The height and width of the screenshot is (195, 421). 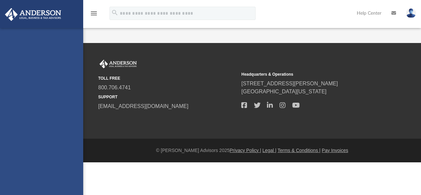 What do you see at coordinates (311, 74) in the screenshot?
I see `small: Headquarters & Operations` at bounding box center [311, 74].